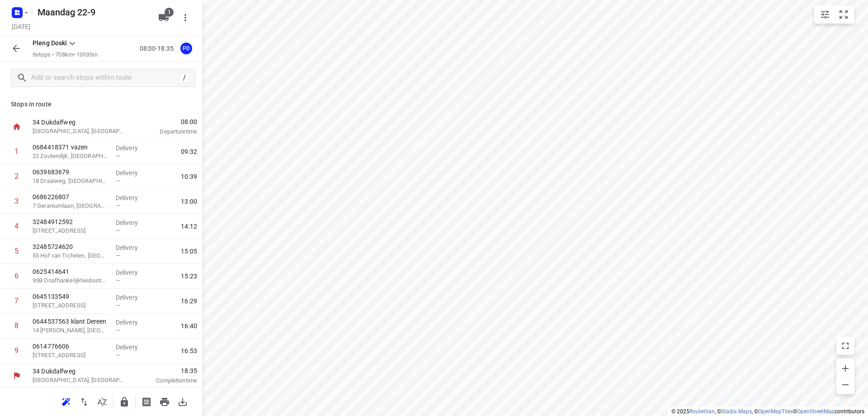 The width and height of the screenshot is (868, 416). Describe the element at coordinates (169, 12) in the screenshot. I see `span: 1` at that location.